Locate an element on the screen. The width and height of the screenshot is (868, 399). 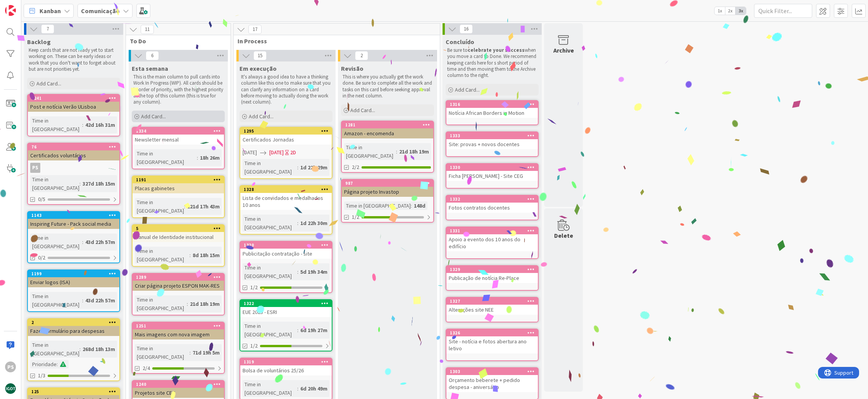
div: 42d 16h 31m is located at coordinates (100, 125).